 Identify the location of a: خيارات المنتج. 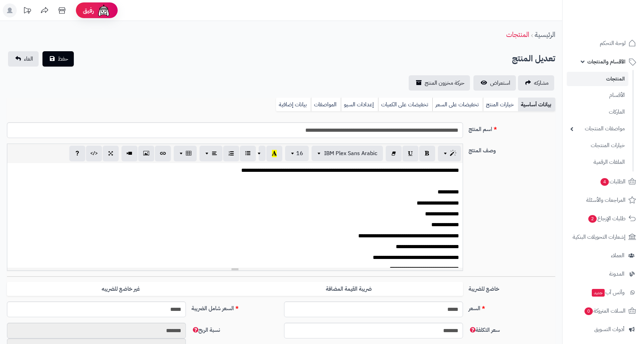
(500, 104).